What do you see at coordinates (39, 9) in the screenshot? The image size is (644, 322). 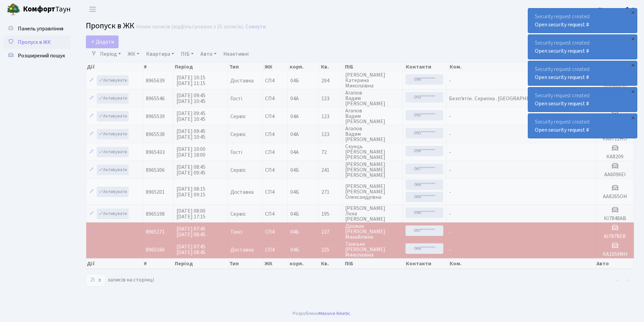 I see `b: Комфорт` at bounding box center [39, 9].